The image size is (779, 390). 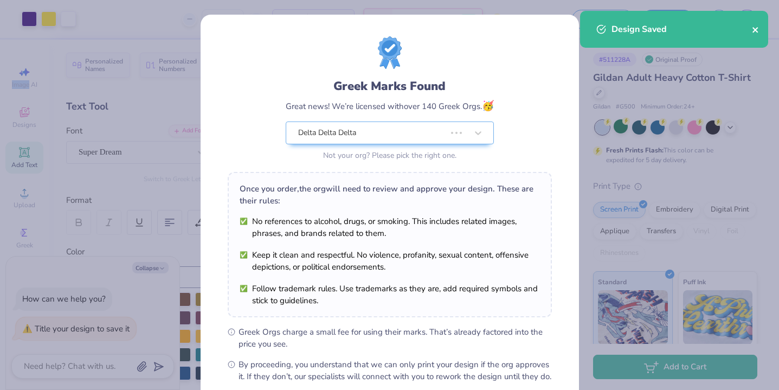 I want to click on li: Follow trademark rules. Use trademarks as they are, add required symbols and stick to guidelines., so click(x=390, y=294).